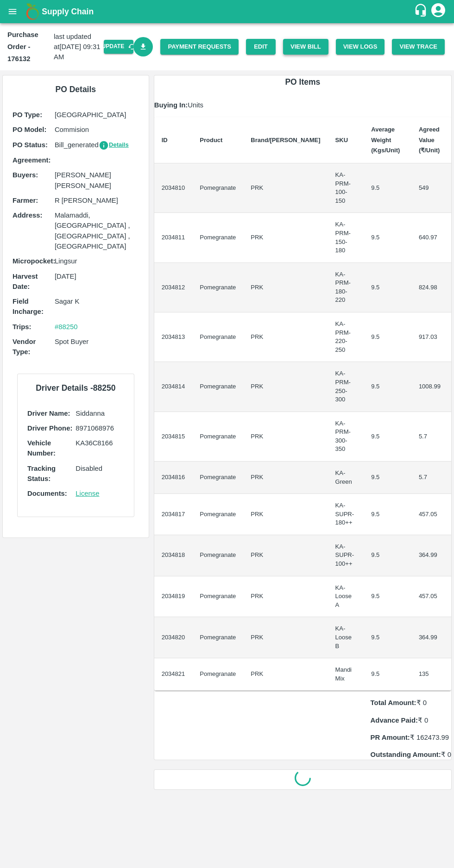 The height and width of the screenshot is (868, 454). What do you see at coordinates (346, 478) in the screenshot?
I see `td: KA-Green` at bounding box center [346, 478].